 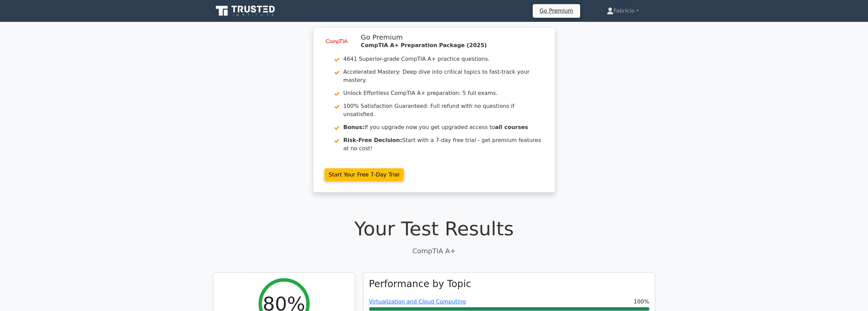 I want to click on a: Fabrício, so click(x=623, y=11).